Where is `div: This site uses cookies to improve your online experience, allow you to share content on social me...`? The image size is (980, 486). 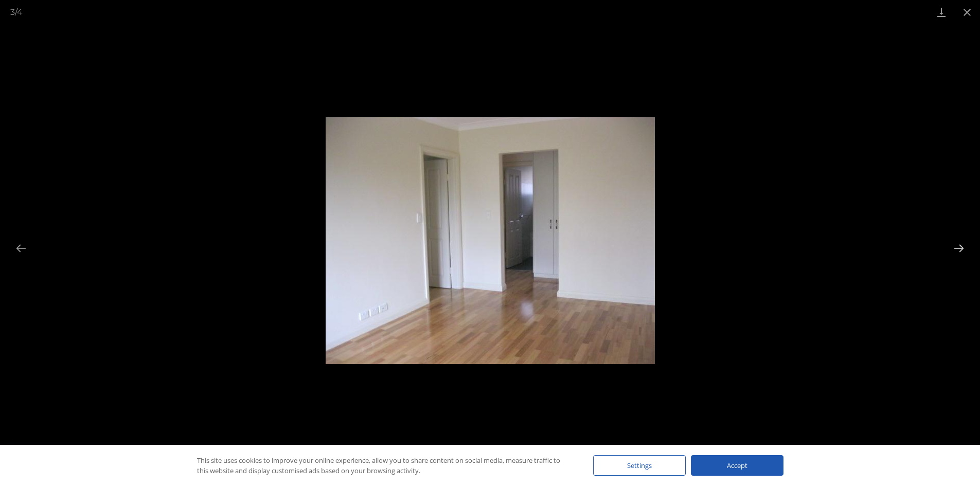
div: This site uses cookies to improve your online experience, allow you to share content on social me... is located at coordinates (384, 465).